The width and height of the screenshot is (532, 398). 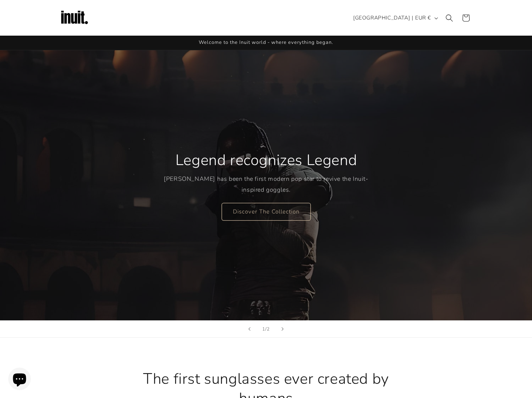 I want to click on button: Previous slide, so click(x=249, y=329).